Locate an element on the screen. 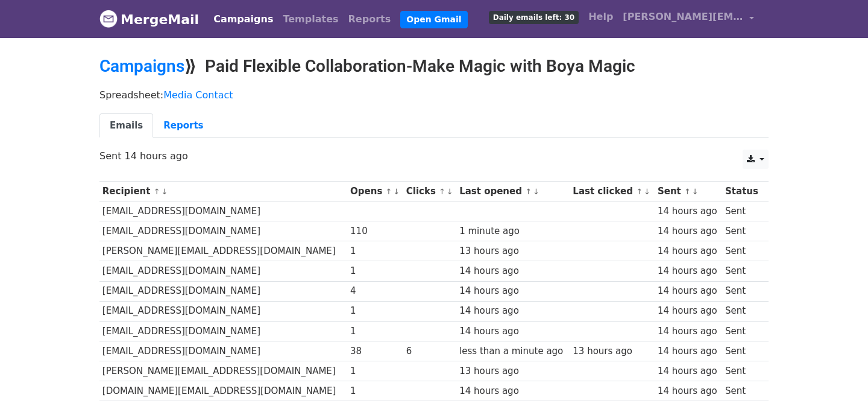  a: Daily emails left: 30 is located at coordinates (533, 17).